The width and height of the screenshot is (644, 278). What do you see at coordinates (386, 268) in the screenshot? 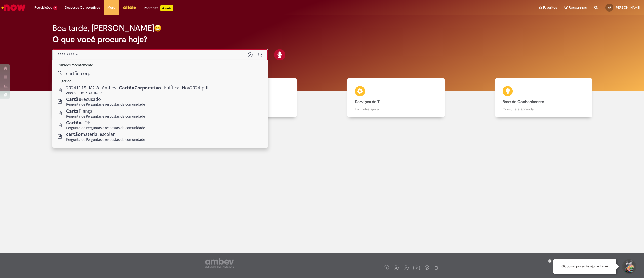
I see `img: logo_footer_facebook.png` at bounding box center [386, 268].